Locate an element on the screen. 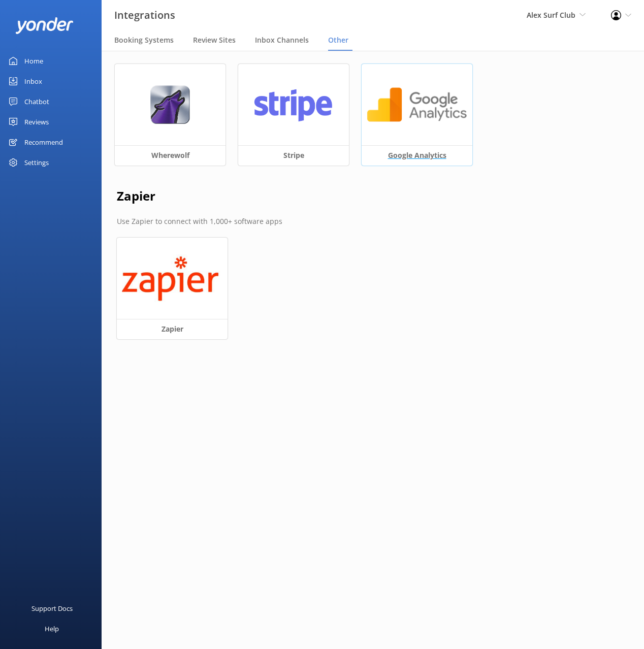 This screenshot has width=644, height=649. h3: Stripe is located at coordinates (293, 156).